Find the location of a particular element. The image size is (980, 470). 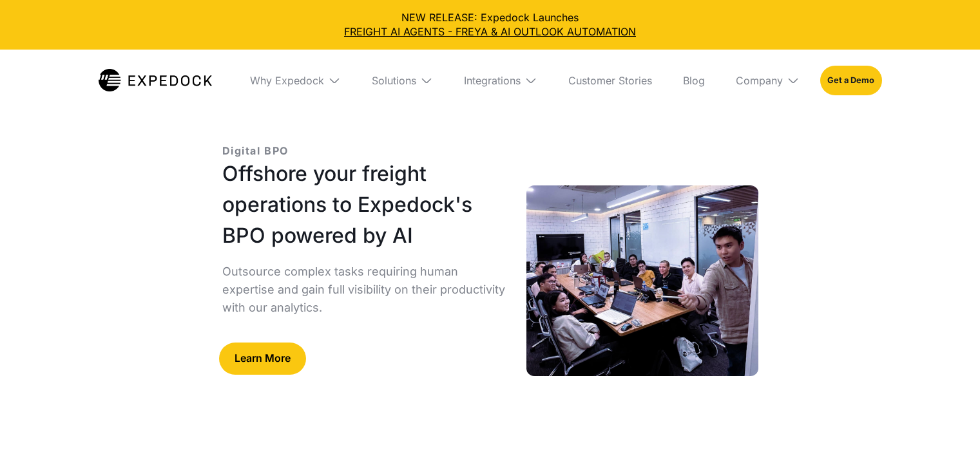

a: Learn More is located at coordinates (262, 358).